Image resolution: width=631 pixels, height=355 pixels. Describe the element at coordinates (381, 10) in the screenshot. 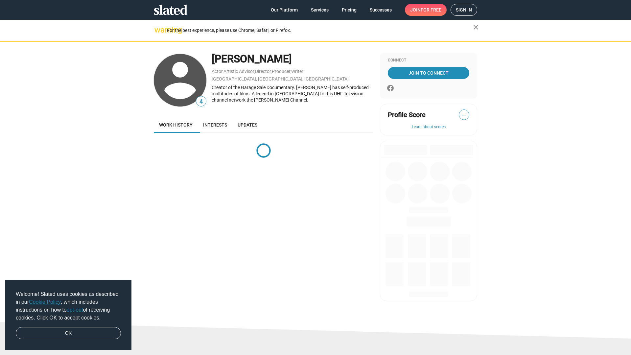

I see `span: Successes` at that location.